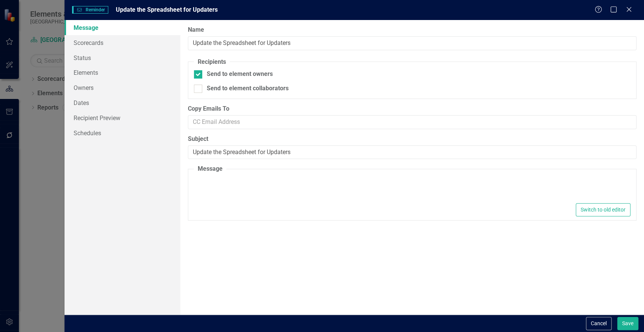 The image size is (644, 332). What do you see at coordinates (122, 42) in the screenshot?
I see `a: Scorecards` at bounding box center [122, 42].